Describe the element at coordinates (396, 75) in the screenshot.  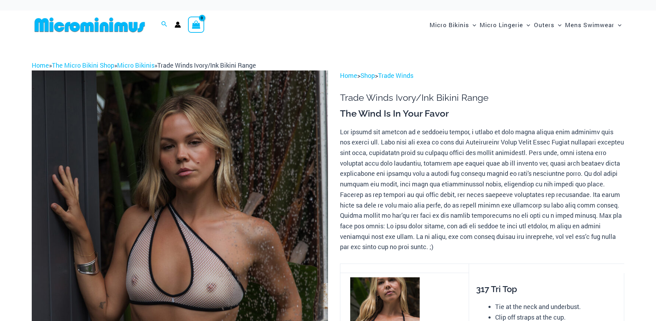
I see `a: Trade Winds` at that location.